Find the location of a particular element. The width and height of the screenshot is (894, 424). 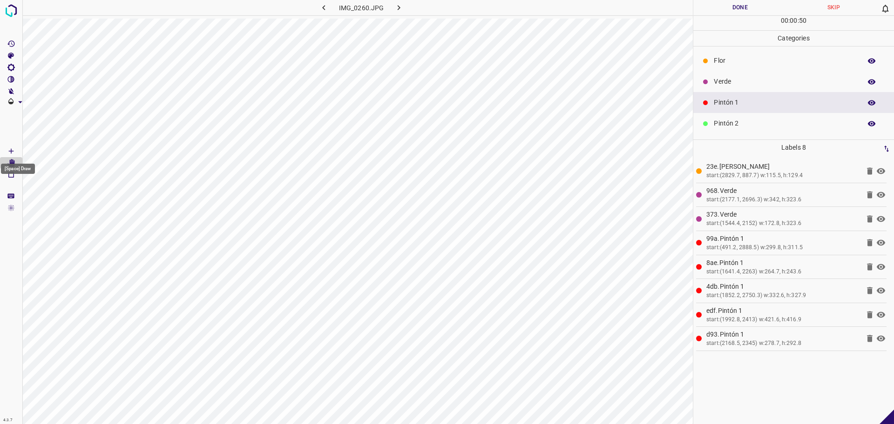

p: Categories is located at coordinates (793, 38).